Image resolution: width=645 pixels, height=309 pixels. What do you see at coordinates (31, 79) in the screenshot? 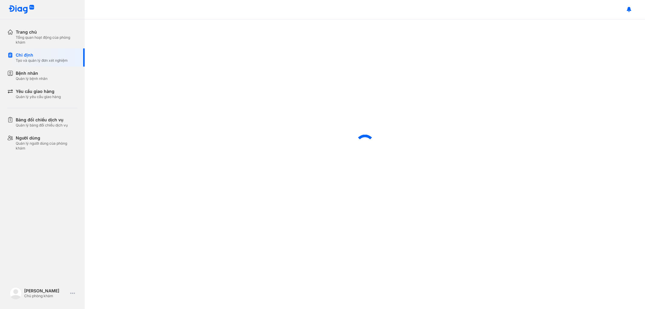
I see `div: Quản lý bệnh nhân` at bounding box center [31, 79].